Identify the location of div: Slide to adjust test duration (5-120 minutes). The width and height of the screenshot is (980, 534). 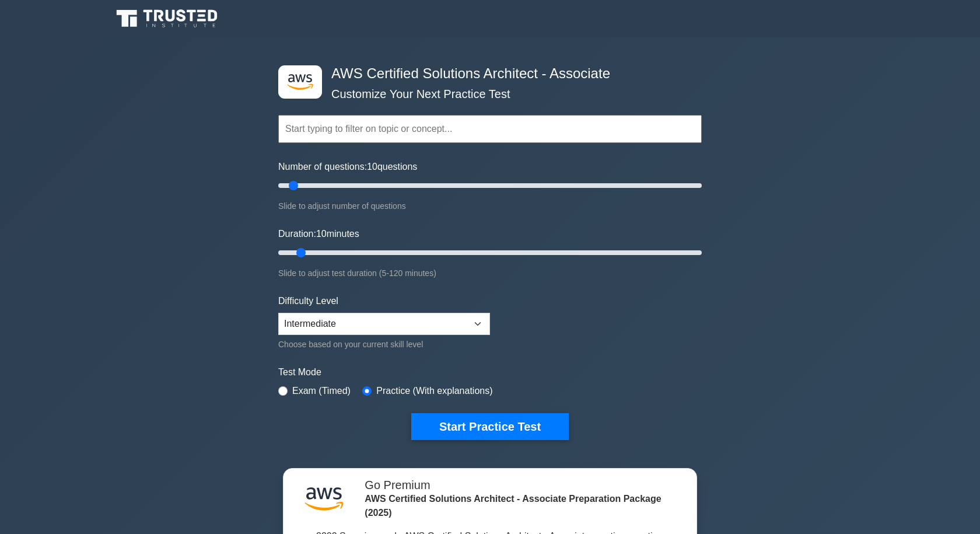
(490, 273).